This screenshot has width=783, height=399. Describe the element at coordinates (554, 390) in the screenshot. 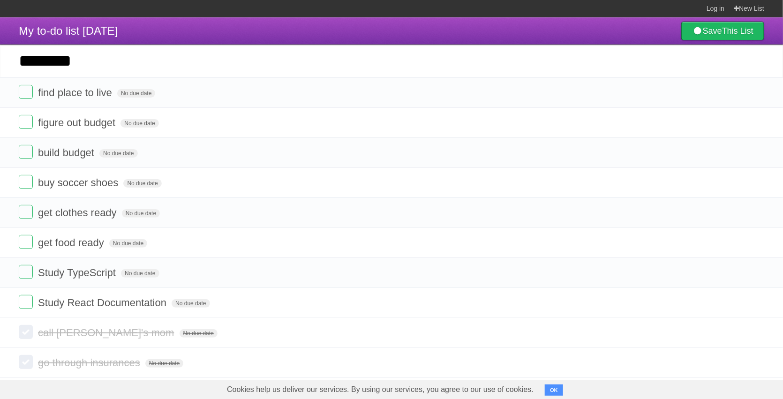

I see `button: OK` at that location.